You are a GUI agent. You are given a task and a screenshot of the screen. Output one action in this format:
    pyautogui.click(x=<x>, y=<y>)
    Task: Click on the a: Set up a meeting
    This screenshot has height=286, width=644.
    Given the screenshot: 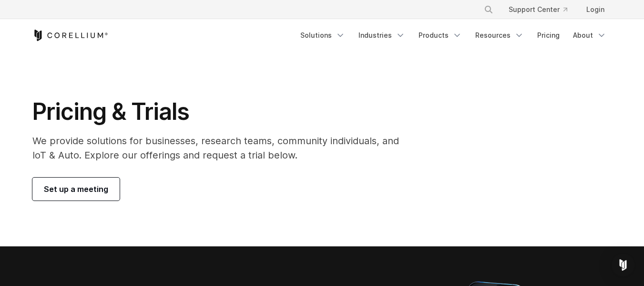 What is the action you would take?
    pyautogui.click(x=76, y=189)
    